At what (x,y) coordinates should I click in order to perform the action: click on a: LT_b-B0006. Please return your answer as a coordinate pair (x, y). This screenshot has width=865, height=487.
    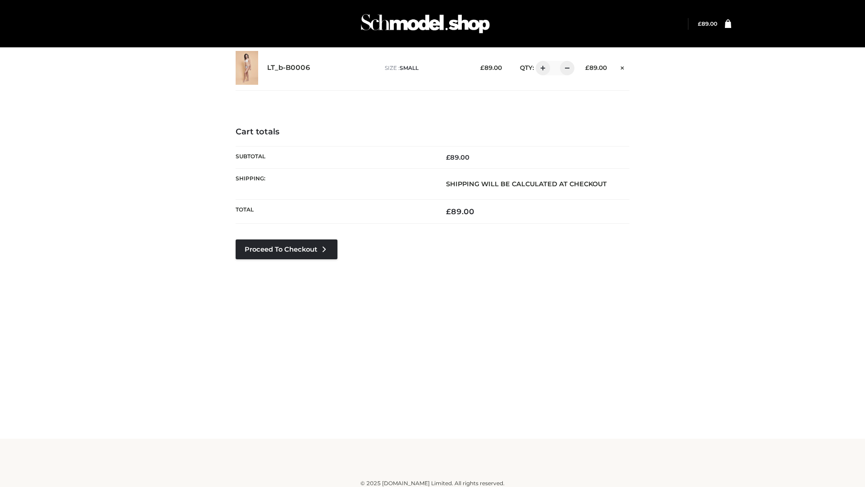
    Looking at the image, I should click on (289, 68).